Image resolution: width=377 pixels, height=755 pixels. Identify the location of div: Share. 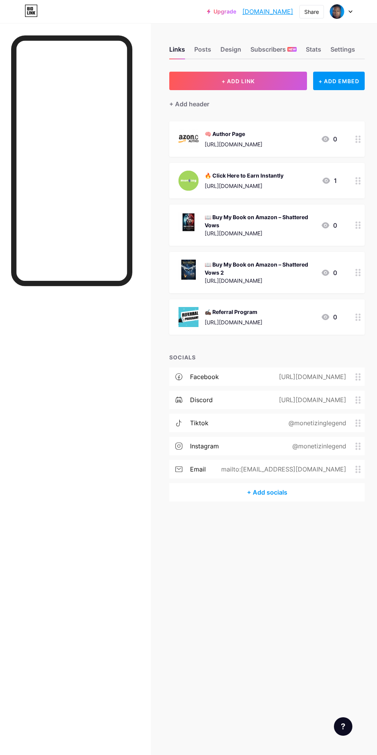
(312, 12).